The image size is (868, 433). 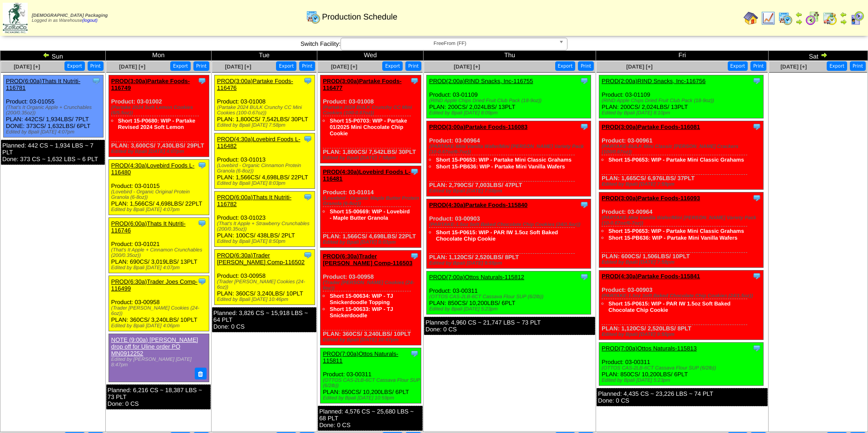 I want to click on a: PROD(7:00a)Ottos Naturals-115812, so click(x=477, y=277).